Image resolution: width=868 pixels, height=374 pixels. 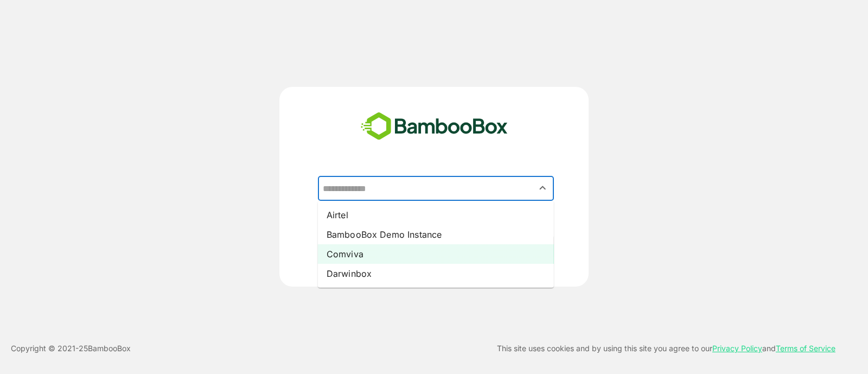 I want to click on li: Darwinbox, so click(x=435, y=274).